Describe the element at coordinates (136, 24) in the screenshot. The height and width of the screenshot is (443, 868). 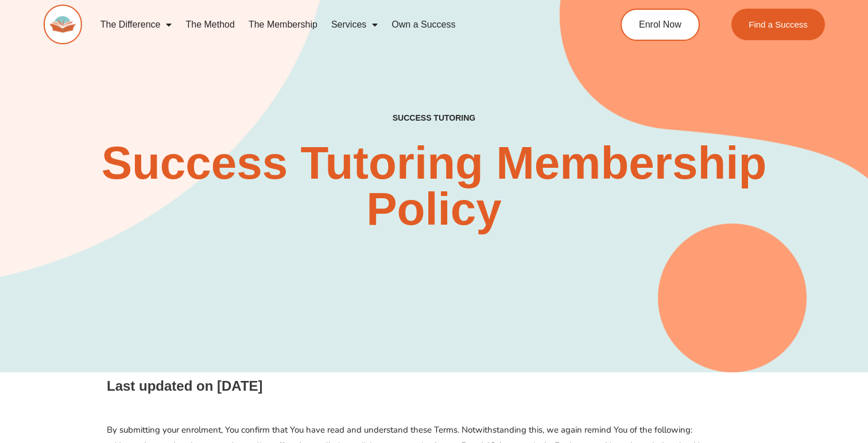
I see `a: The Difference` at that location.